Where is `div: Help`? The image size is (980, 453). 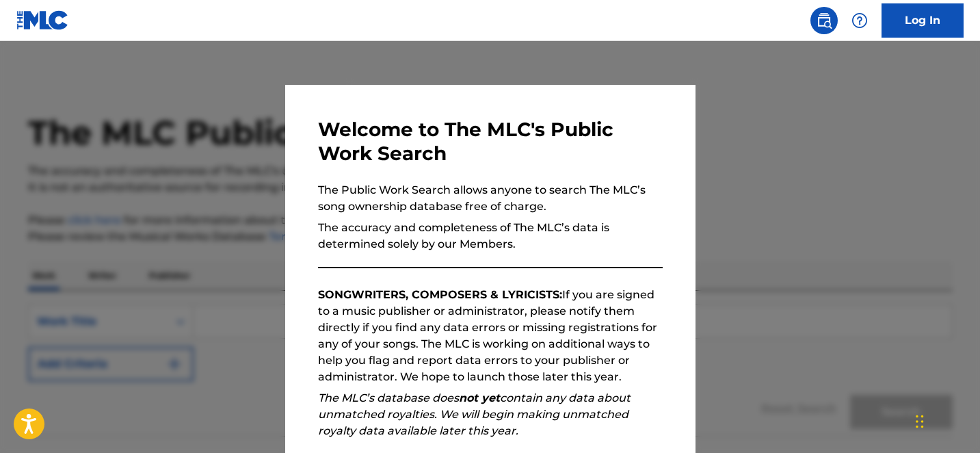 div: Help is located at coordinates (859, 21).